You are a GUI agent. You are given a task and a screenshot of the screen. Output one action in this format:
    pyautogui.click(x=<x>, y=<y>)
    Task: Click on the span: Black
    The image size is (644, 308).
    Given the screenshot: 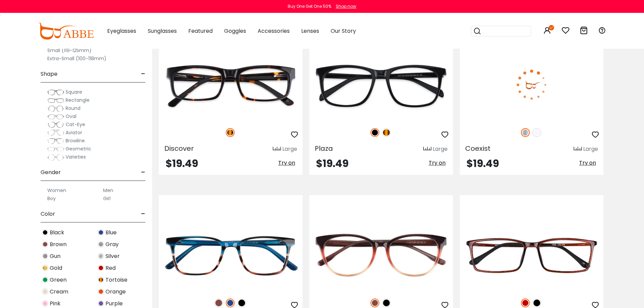 What is the action you would take?
    pyautogui.click(x=57, y=233)
    